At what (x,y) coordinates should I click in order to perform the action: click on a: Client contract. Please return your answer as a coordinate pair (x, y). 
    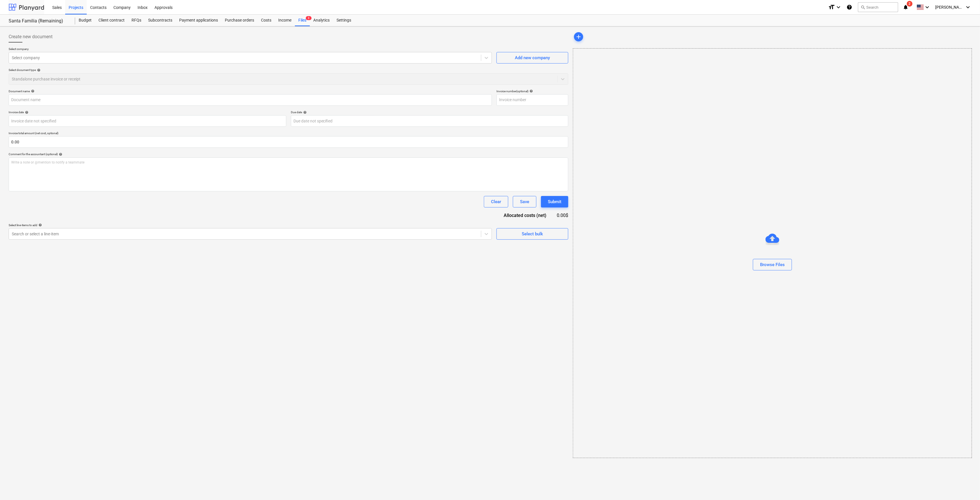
    Looking at the image, I should click on (112, 20).